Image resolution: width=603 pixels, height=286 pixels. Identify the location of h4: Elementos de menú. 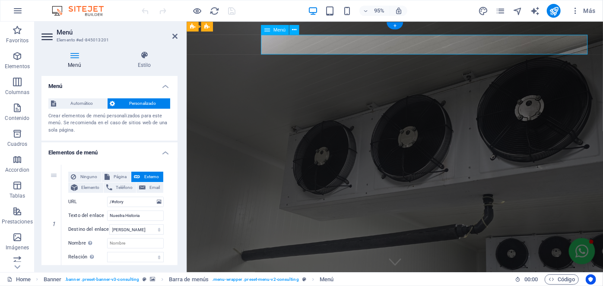
(109, 150).